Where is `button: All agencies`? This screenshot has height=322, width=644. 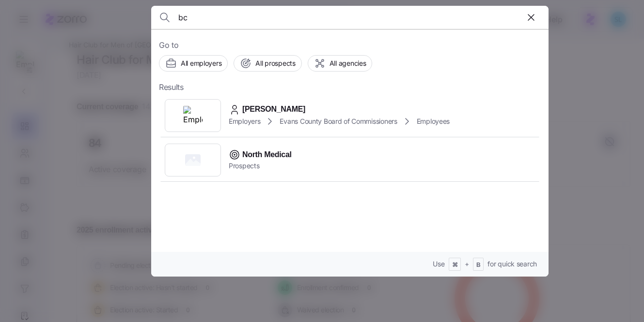
button: All agencies is located at coordinates (340, 64).